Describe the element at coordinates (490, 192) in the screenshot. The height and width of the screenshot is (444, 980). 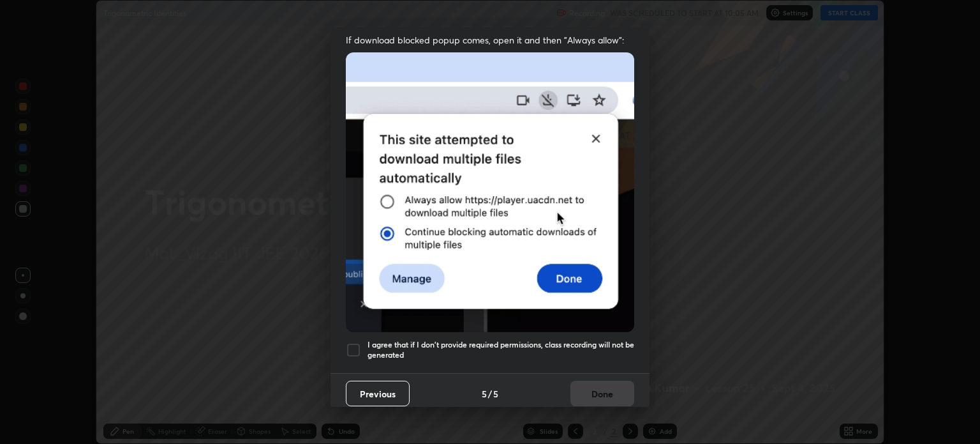
I see `img: downloads-permission-blocked.gif` at that location.